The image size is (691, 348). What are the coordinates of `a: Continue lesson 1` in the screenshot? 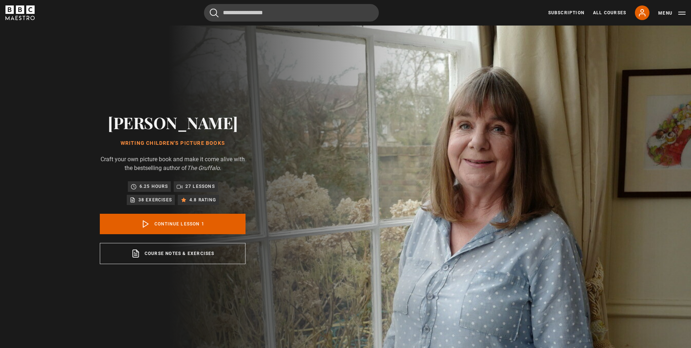 It's located at (173, 224).